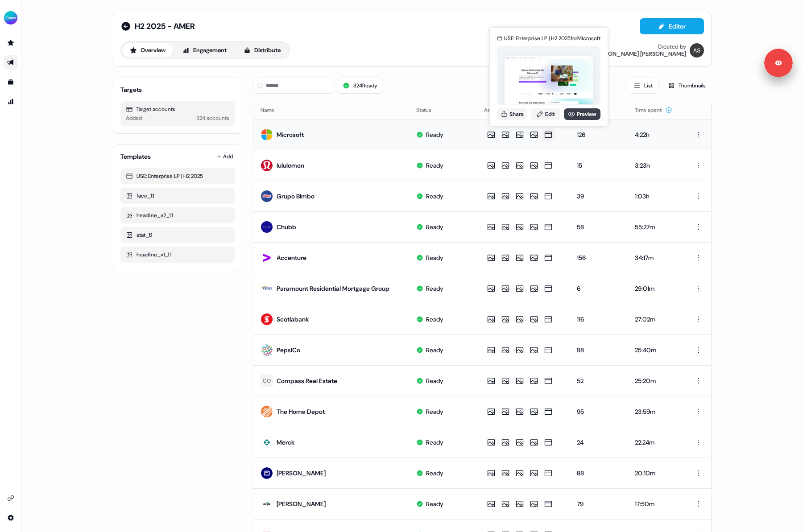 The image size is (803, 532). I want to click on div: Microsoft, so click(290, 135).